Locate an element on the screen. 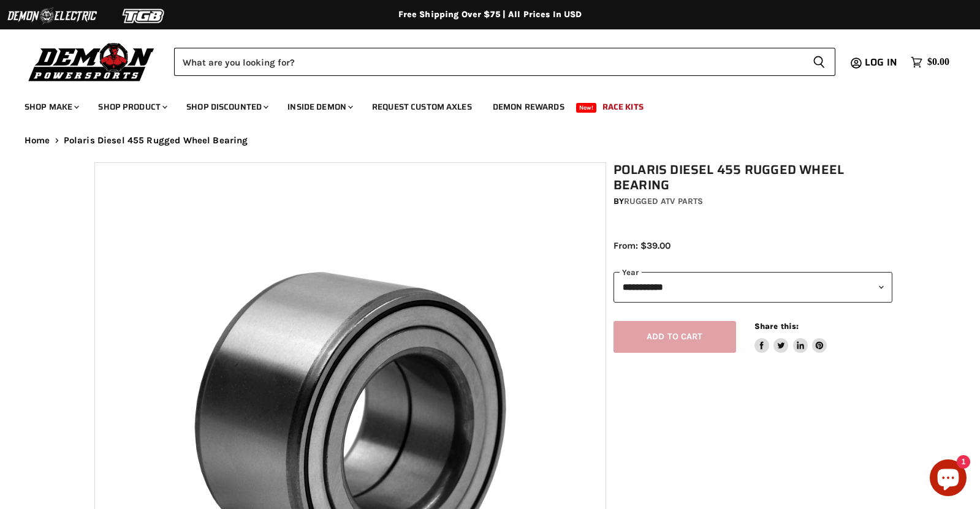 This screenshot has width=980, height=509. a: Shop Discounted is located at coordinates (226, 107).